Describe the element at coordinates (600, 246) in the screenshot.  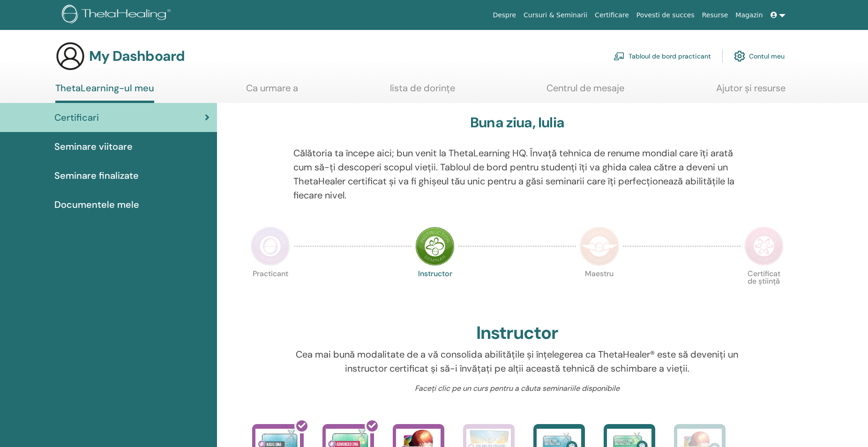
I see `img: Master` at that location.